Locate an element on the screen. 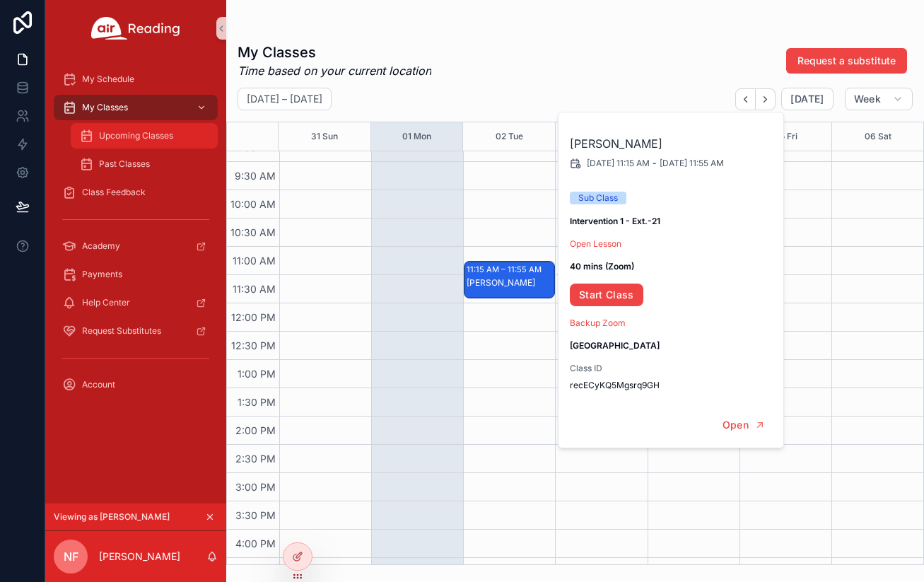 The height and width of the screenshot is (582, 924). button: 05 Fri is located at coordinates (785, 137).